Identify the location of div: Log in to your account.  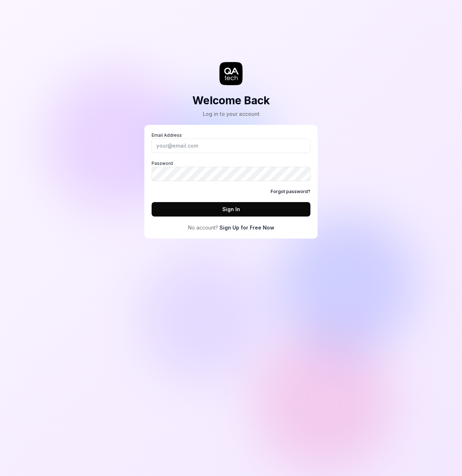
(231, 114).